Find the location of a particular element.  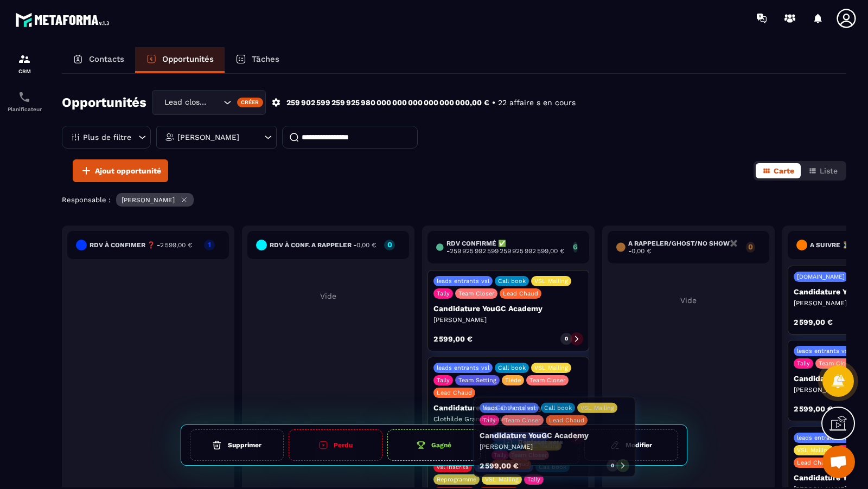

a: formationformationCRM is located at coordinates (24, 64).